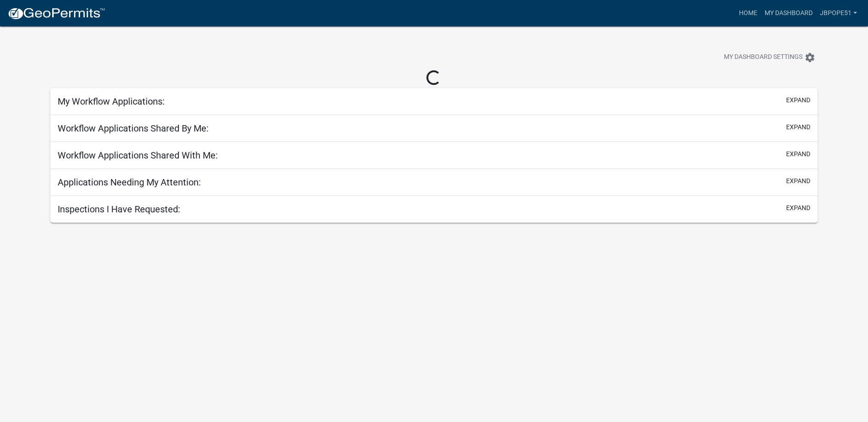 The width and height of the screenshot is (868, 422). Describe the element at coordinates (119, 209) in the screenshot. I see `h5: Inspections I Have Requested:` at that location.